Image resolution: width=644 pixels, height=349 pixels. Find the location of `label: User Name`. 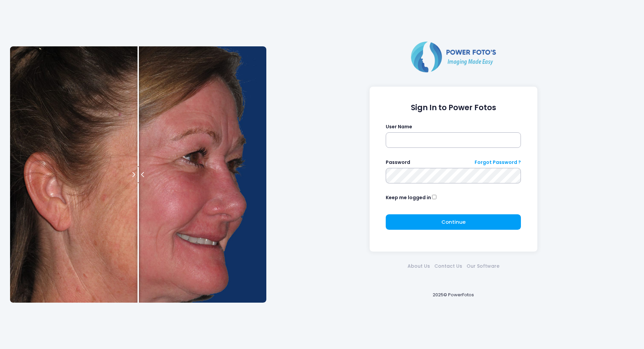

label: User Name is located at coordinates (399, 127).